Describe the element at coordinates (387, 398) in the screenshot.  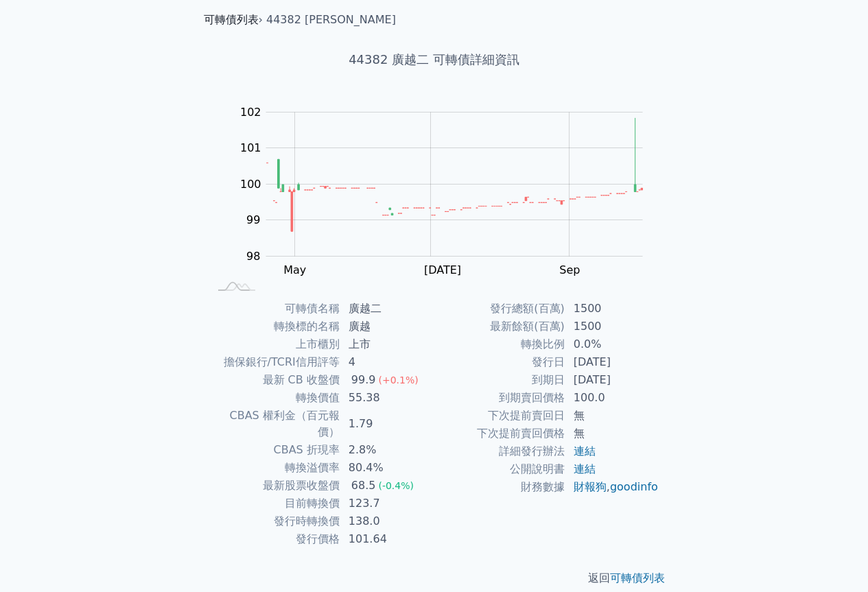
I see `td: 55.38` at that location.